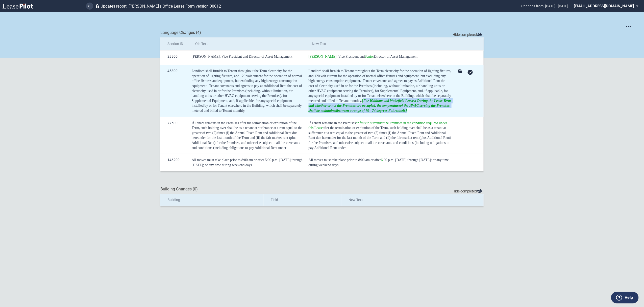 The height and width of the screenshot is (307, 644). What do you see at coordinates (174, 160) in the screenshot?
I see `span: 146200` at bounding box center [174, 160].